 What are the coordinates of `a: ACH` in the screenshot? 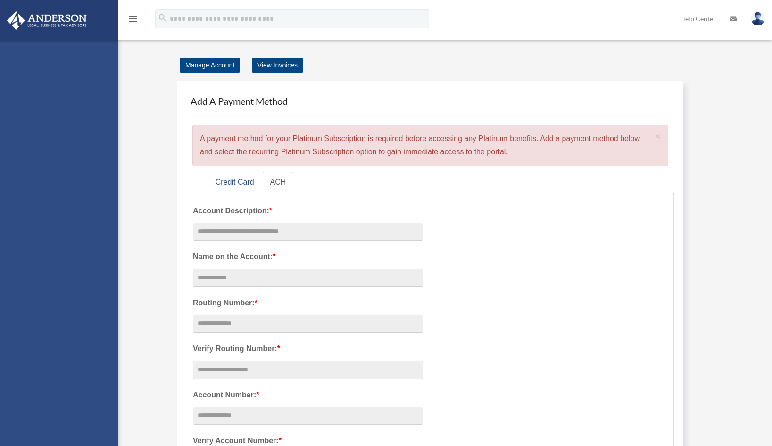 It's located at (278, 182).